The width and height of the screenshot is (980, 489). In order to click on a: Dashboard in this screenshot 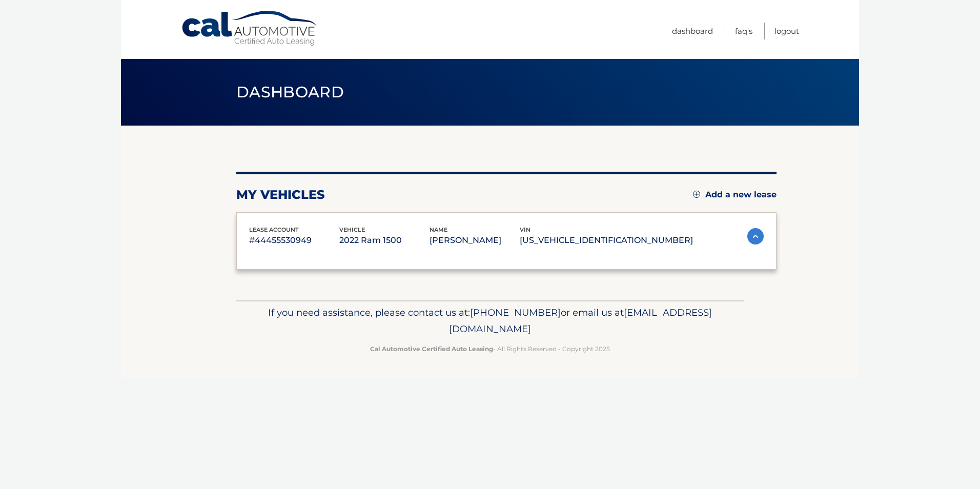, I will do `click(692, 31)`.